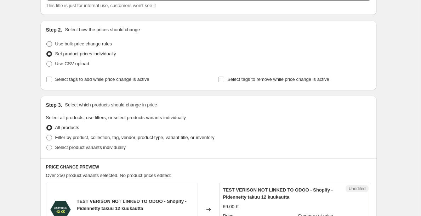 This screenshot has height=216, width=421. Describe the element at coordinates (102, 30) in the screenshot. I see `p: Select how the prices should change` at that location.